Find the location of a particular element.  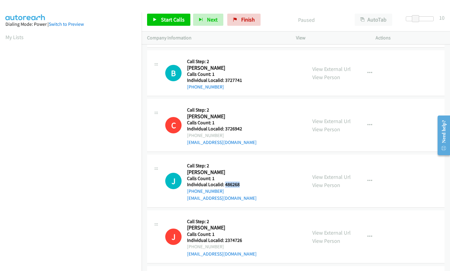

h1: B is located at coordinates (173, 73).